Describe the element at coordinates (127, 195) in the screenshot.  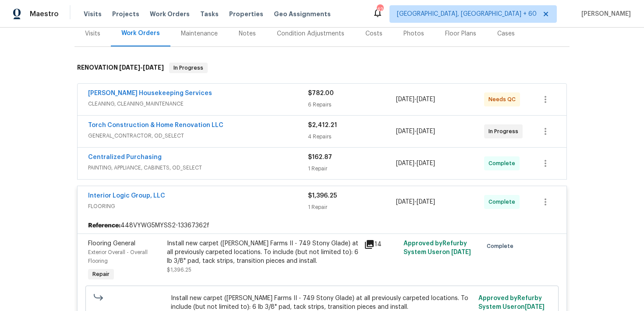
I see `a: Interior Logic Group, LLC` at that location.